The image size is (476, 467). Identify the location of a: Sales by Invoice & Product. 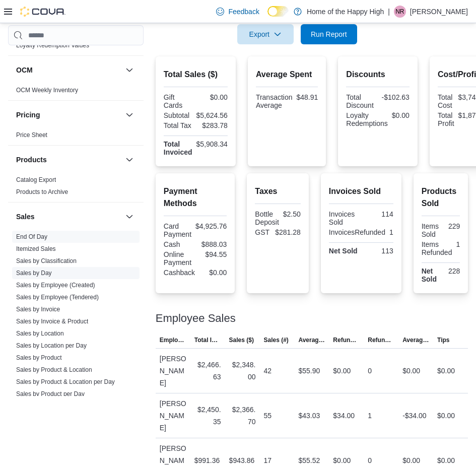
(52, 322).